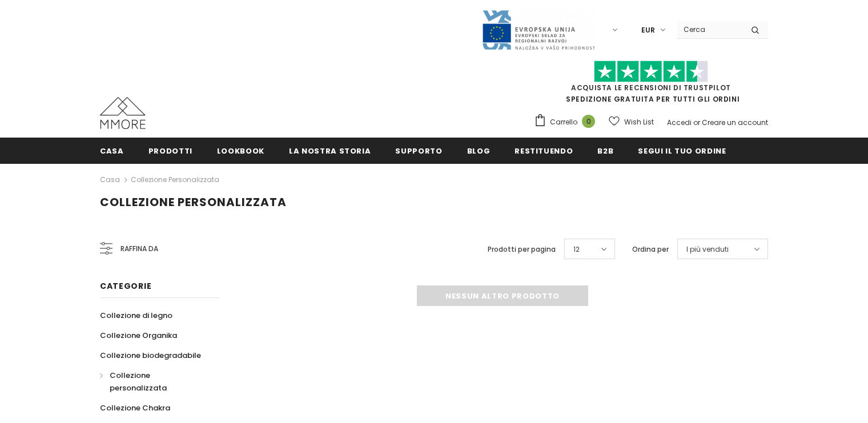  What do you see at coordinates (138, 335) in the screenshot?
I see `span: Collezione Organika` at bounding box center [138, 335].